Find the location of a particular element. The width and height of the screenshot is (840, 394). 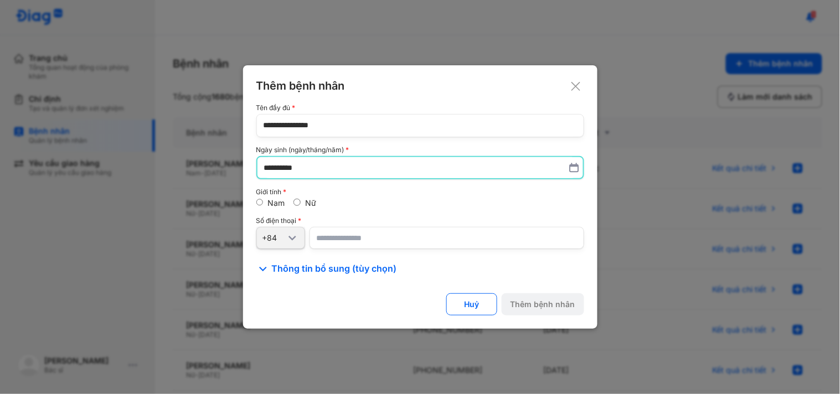

label: Nữ is located at coordinates (311, 203).